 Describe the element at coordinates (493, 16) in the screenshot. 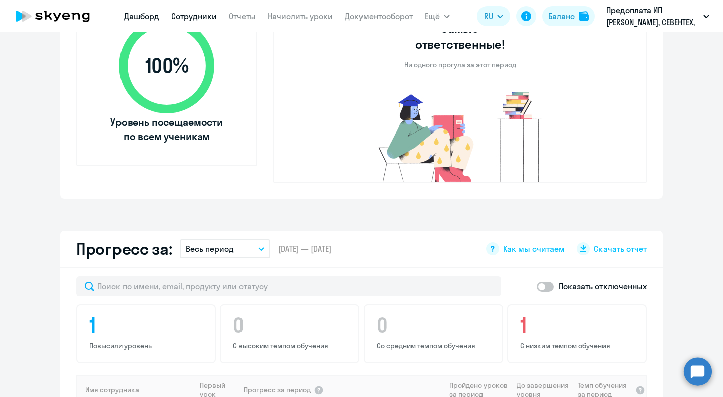

I see `button: RU` at that location.